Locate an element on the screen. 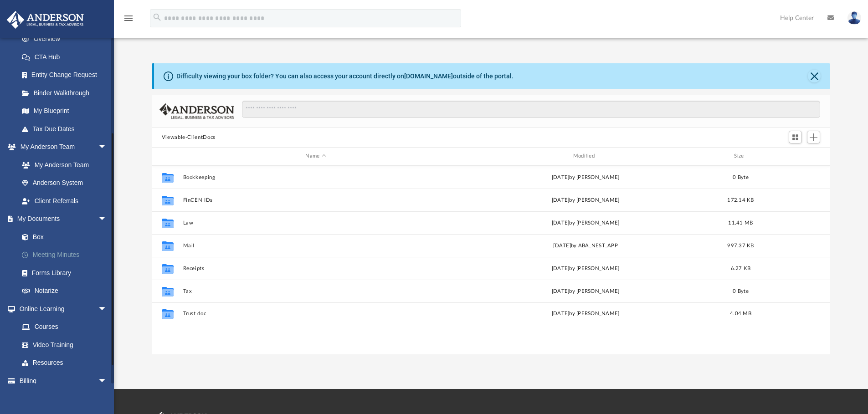 The image size is (868, 414). button: Receipts is located at coordinates (316, 268).